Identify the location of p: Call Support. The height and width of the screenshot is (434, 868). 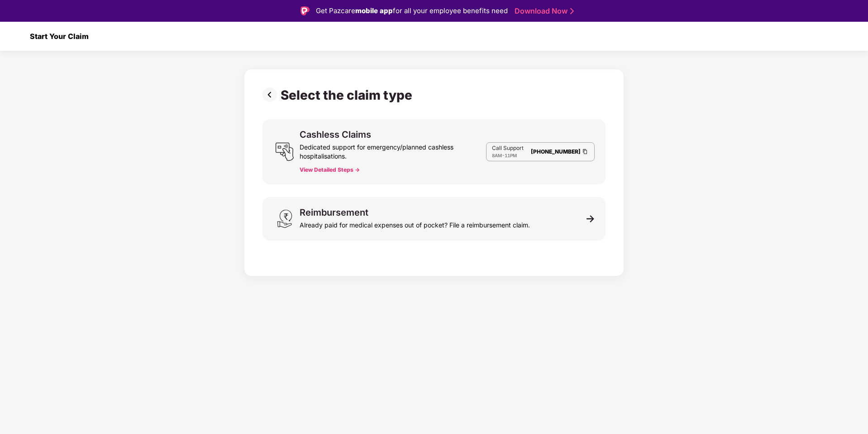
(508, 148).